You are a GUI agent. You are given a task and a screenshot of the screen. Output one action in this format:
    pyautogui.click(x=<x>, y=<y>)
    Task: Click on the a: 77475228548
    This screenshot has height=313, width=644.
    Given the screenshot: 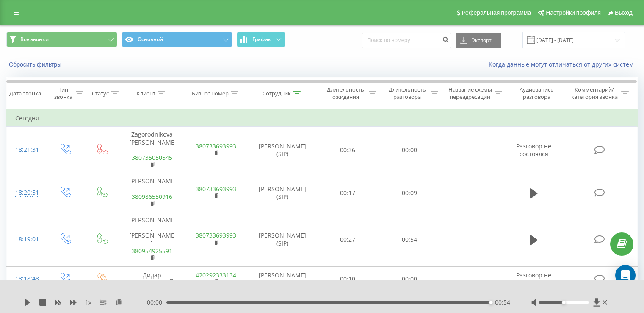 What is the action you would take?
    pyautogui.click(x=149, y=282)
    